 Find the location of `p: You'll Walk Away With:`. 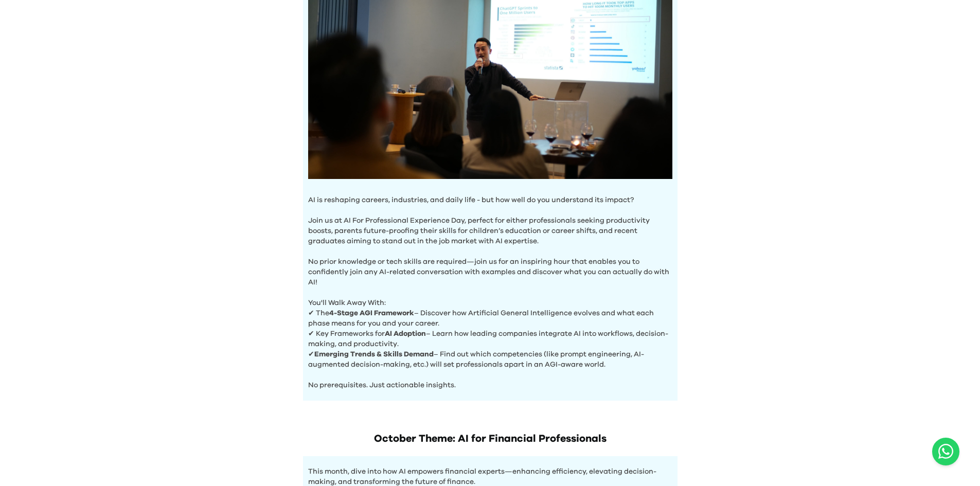

p: You'll Walk Away With: is located at coordinates (490, 298).